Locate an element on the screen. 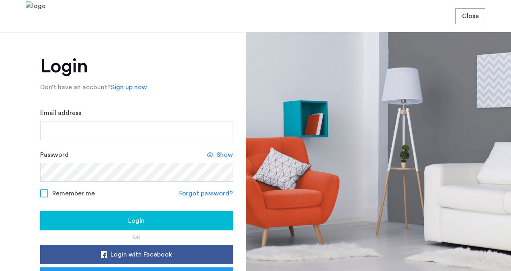 The image size is (511, 271). img: logo is located at coordinates (36, 16).